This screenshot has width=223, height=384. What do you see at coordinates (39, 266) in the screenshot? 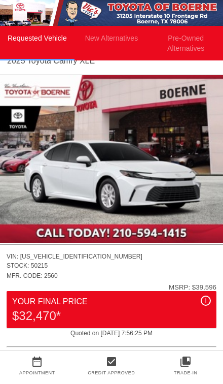
I see `span: 50215` at bounding box center [39, 266].